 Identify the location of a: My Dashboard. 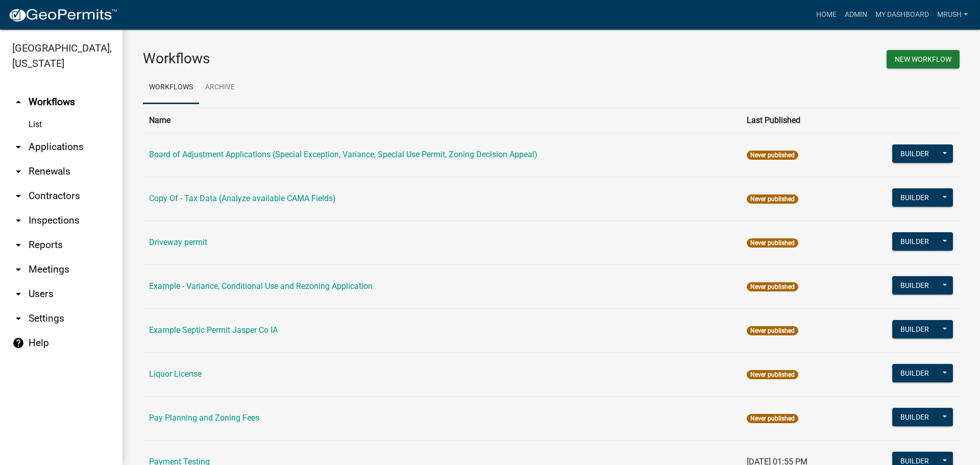
(902, 15).